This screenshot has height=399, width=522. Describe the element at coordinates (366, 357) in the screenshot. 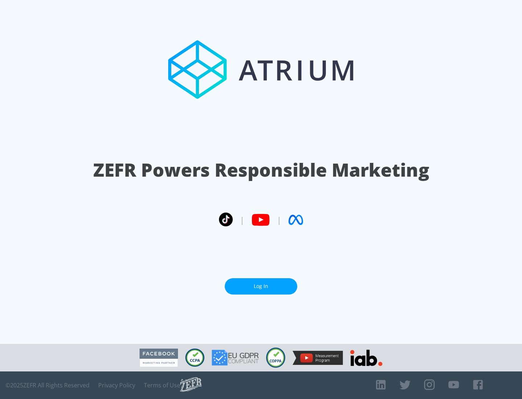

I see `img: IAB` at that location.